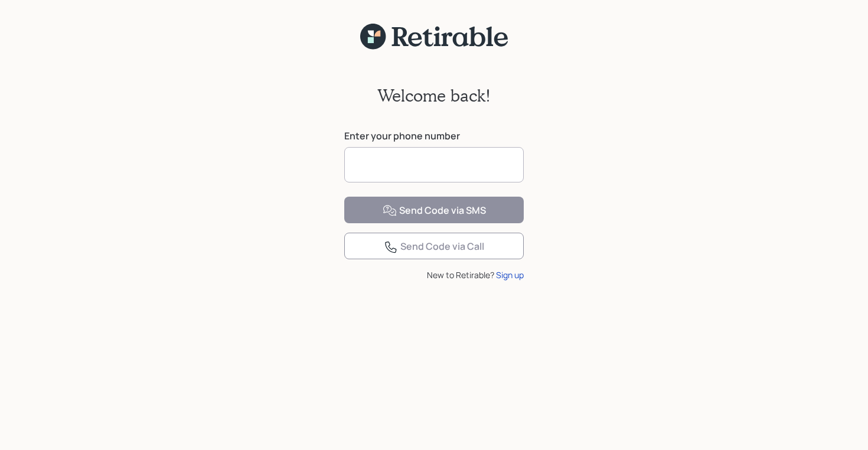  What do you see at coordinates (434, 136) in the screenshot?
I see `label: Enter your phone number` at bounding box center [434, 136].